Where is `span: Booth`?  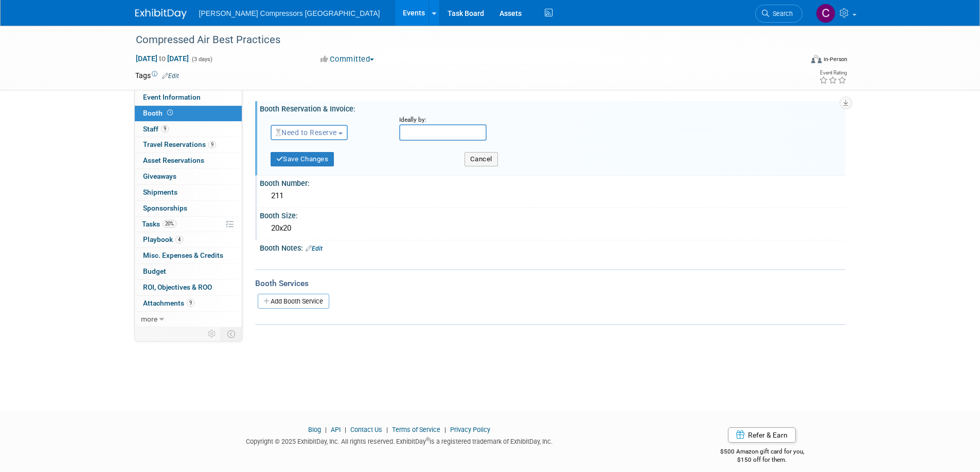
span: Booth is located at coordinates (159, 113).